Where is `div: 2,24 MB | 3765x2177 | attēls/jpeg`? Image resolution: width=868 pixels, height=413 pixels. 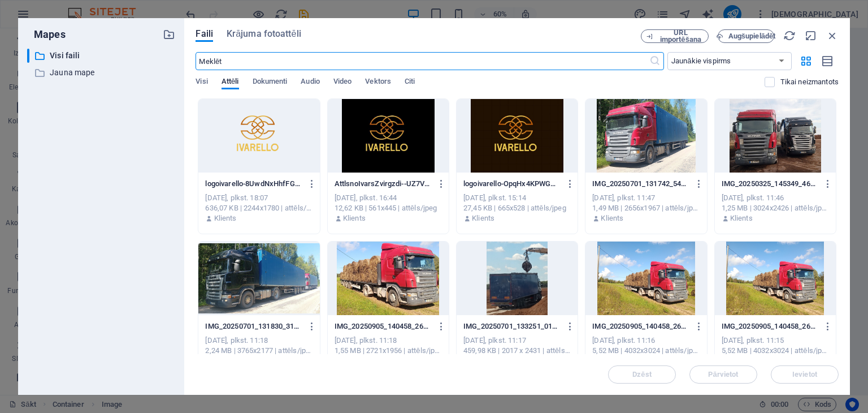 div: 2,24 MB | 3765x2177 | attēls/jpeg is located at coordinates (259, 351).